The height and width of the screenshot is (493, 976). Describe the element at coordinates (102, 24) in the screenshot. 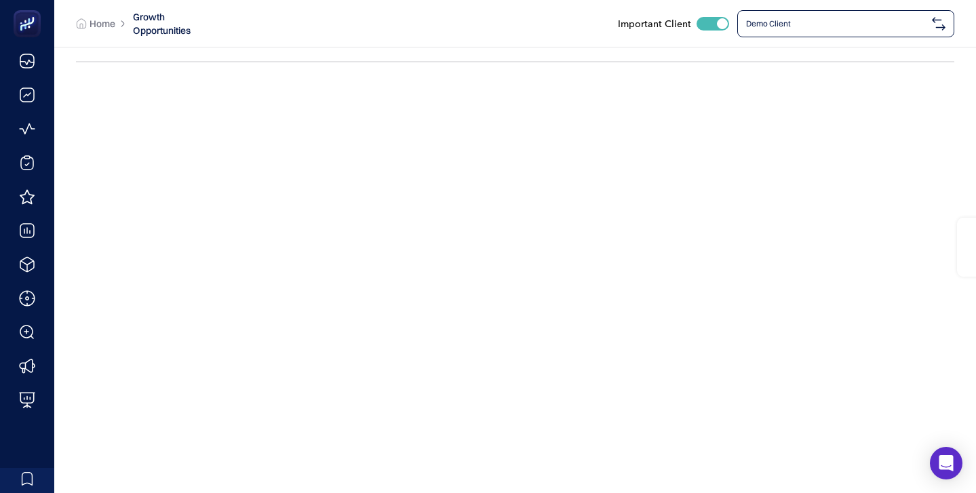

I see `span: Home` at that location.